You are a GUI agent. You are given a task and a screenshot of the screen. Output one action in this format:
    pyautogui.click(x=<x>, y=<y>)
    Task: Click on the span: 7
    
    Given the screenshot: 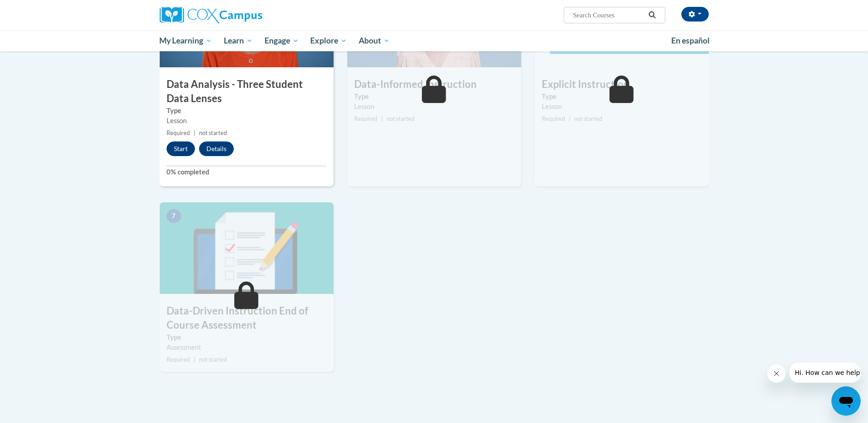 What is the action you would take?
    pyautogui.click(x=174, y=216)
    